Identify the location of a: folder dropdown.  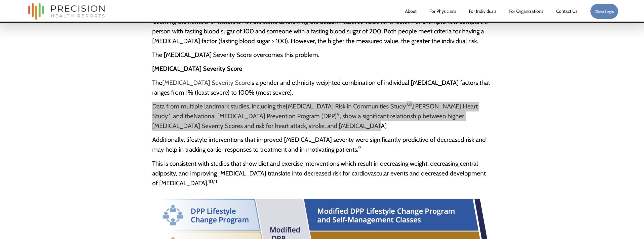
(526, 11).